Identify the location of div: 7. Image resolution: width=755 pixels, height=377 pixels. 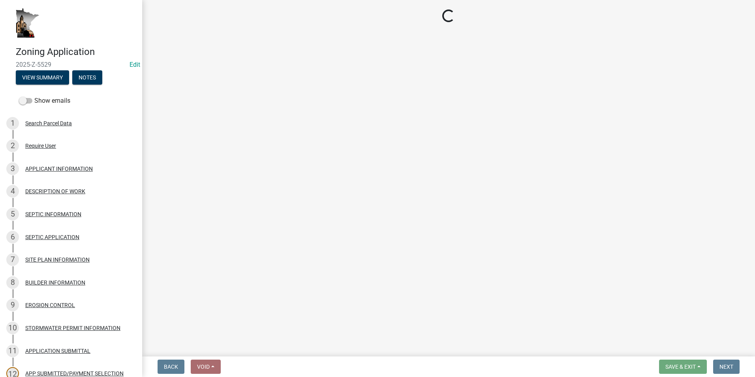
(13, 260).